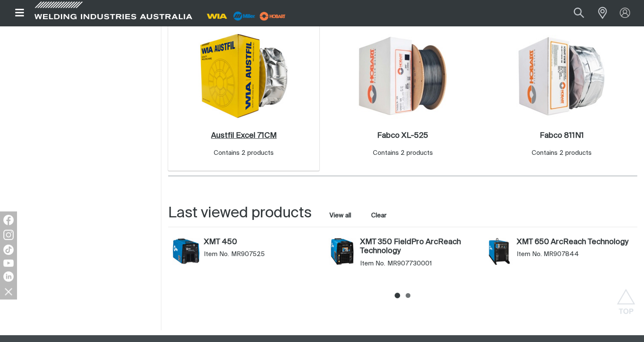 Image resolution: width=644 pixels, height=342 pixels. I want to click on img: miller, so click(272, 16).